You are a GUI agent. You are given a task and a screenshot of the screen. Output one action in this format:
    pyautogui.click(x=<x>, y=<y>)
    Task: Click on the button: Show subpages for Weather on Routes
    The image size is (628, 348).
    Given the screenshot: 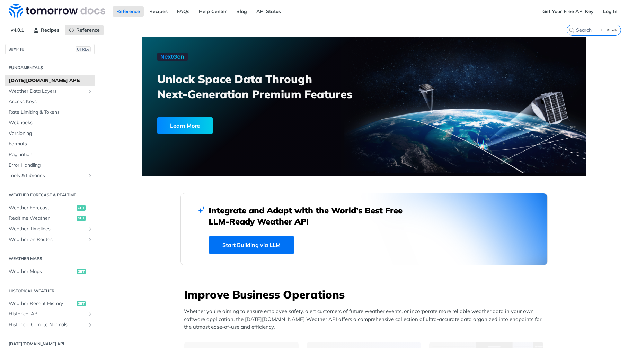 What is the action you would take?
    pyautogui.click(x=90, y=240)
    